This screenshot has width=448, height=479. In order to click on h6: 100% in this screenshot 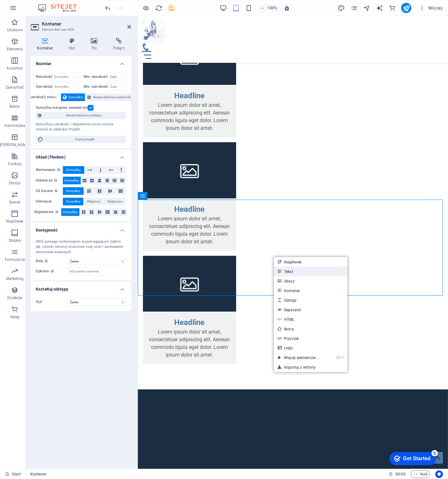, I will do `click(272, 8)`.